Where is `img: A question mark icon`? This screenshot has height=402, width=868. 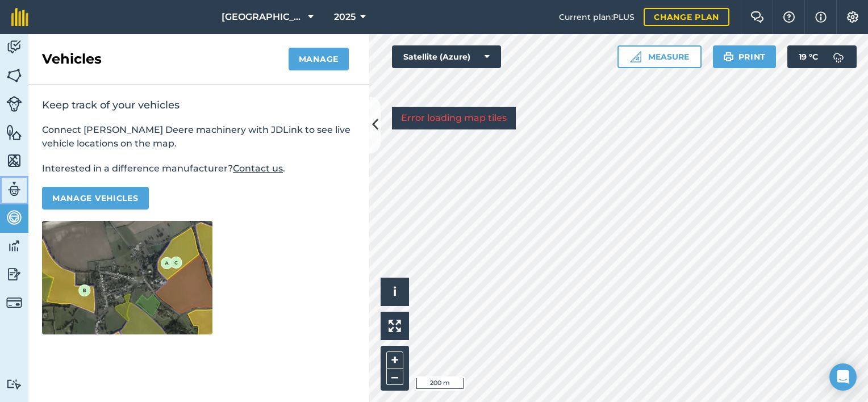
img: A question mark icon is located at coordinates (789, 17).